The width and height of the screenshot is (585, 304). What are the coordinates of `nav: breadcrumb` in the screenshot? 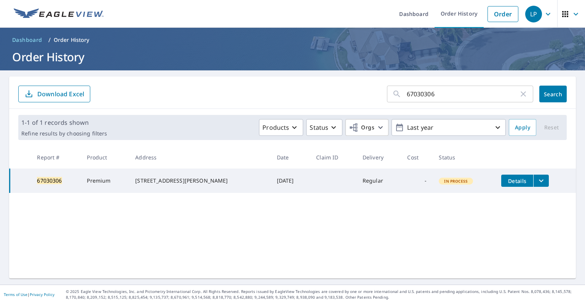 It's located at (293, 40).